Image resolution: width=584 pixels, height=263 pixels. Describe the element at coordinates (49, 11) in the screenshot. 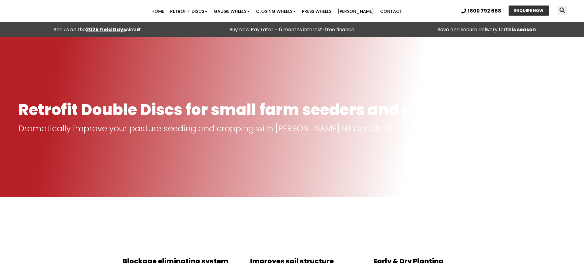

I see `img: Ryan NT logo` at that location.